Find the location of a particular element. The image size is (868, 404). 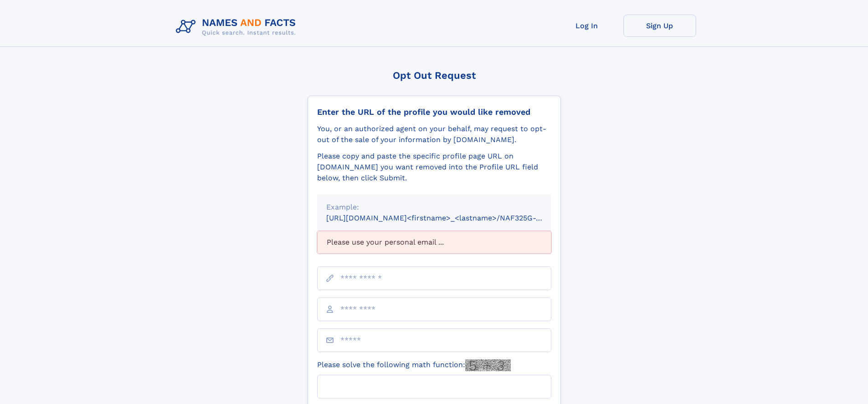

div: Please use your personal email ... is located at coordinates (434, 243).